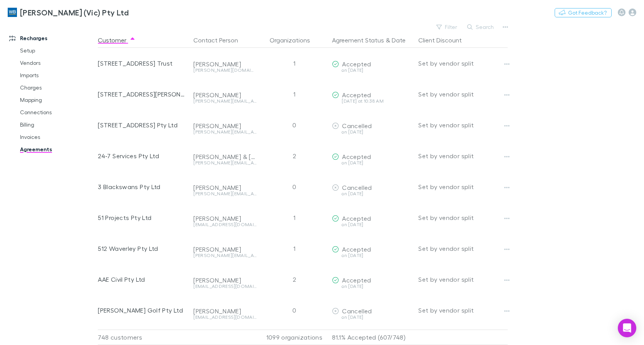 This screenshot has height=345, width=644. I want to click on a: Invoices, so click(57, 137).